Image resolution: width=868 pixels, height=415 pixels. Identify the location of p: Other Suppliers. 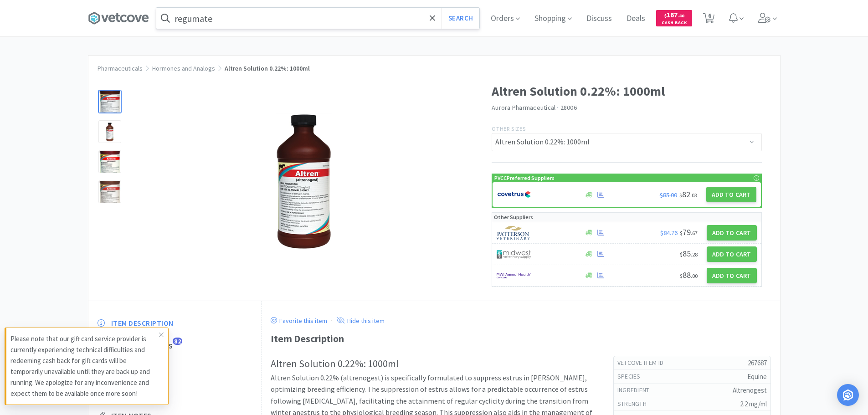
(513, 217).